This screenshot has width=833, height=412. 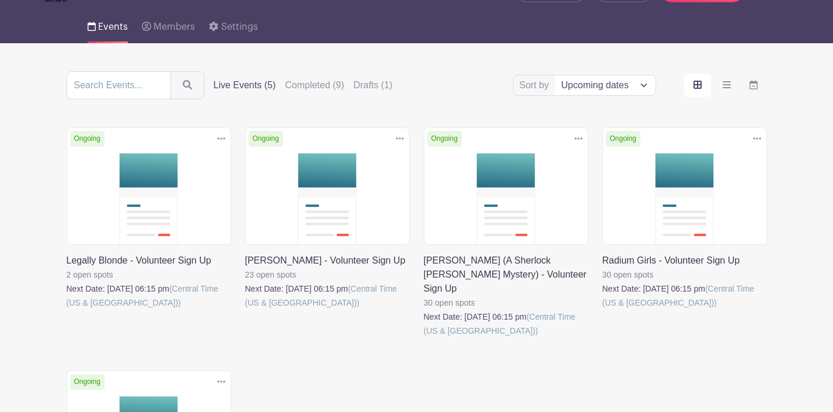 I want to click on div: filters, so click(x=303, y=85).